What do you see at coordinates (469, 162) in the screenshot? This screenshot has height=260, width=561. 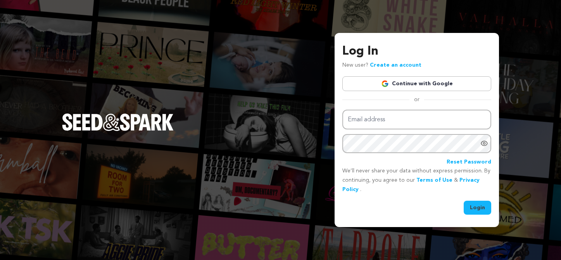 I see `a: Reset Password` at bounding box center [469, 162].